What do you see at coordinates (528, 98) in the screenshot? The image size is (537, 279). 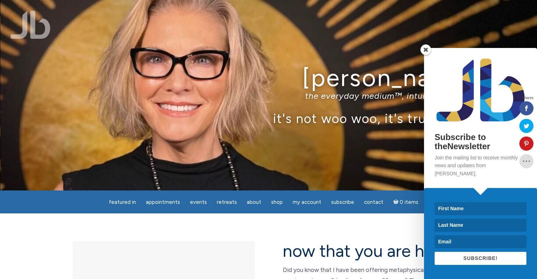 I see `span: Shares` at bounding box center [528, 98].